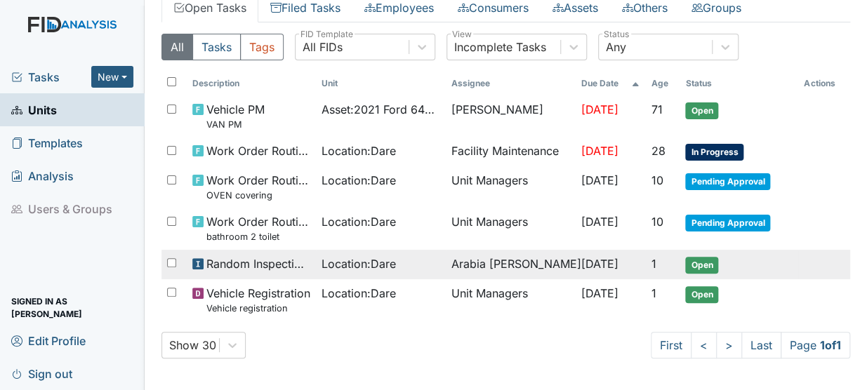 The width and height of the screenshot is (867, 390). What do you see at coordinates (671, 345) in the screenshot?
I see `a: First` at bounding box center [671, 345].